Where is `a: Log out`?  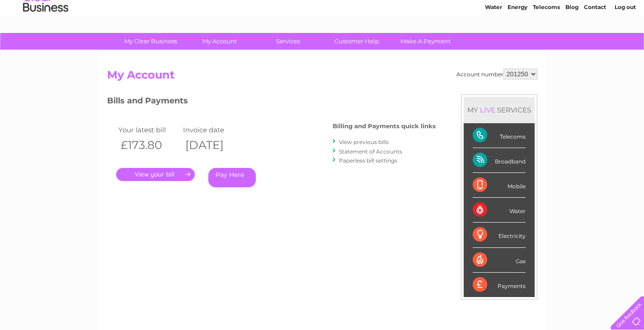 a: Log out is located at coordinates (625, 41).